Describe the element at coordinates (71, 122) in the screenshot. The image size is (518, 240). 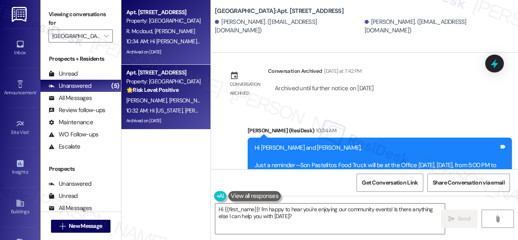
I see `div: Maintenance` at that location.